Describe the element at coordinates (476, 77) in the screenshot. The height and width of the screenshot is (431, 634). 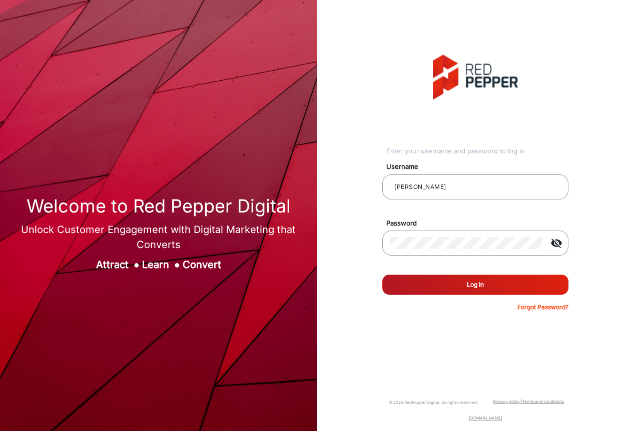
I see `img: vmg-logo` at that location.